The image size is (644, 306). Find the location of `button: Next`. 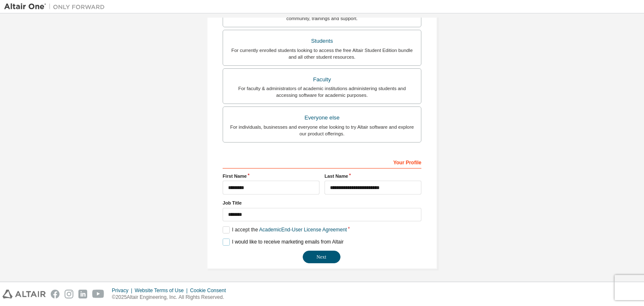

button: Next is located at coordinates (321, 257).